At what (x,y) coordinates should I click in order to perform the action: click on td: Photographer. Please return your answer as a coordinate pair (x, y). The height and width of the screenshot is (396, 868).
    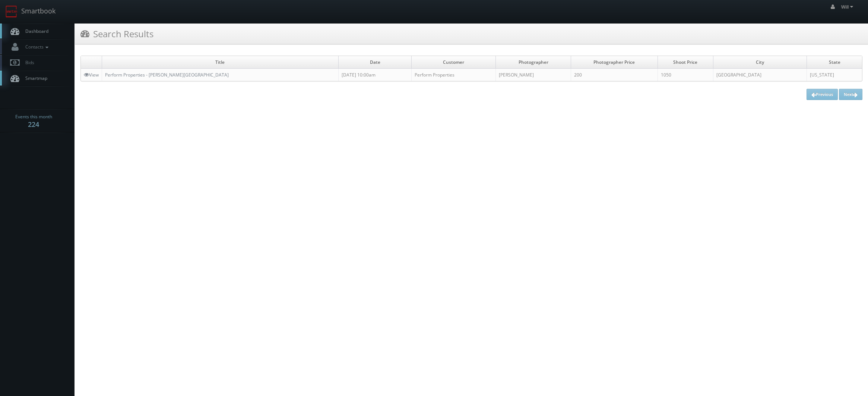
    Looking at the image, I should click on (533, 62).